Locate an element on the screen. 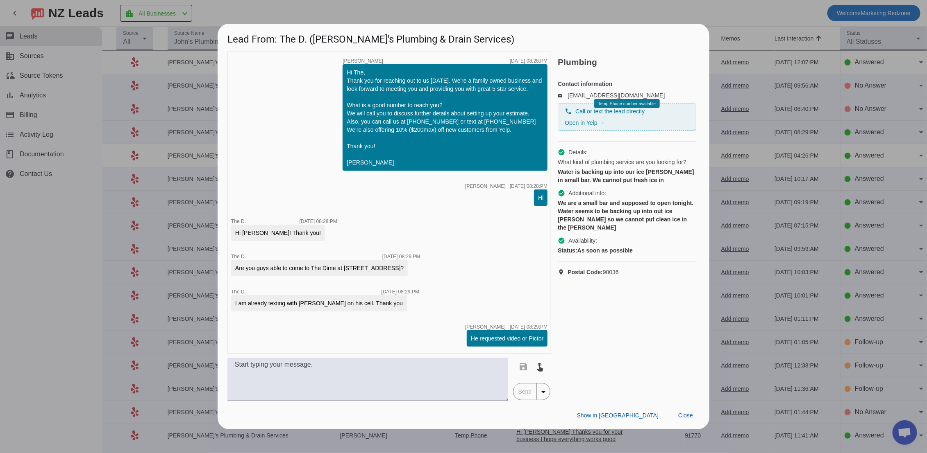 This screenshot has height=453, width=927. span: 90036 is located at coordinates (593, 272).